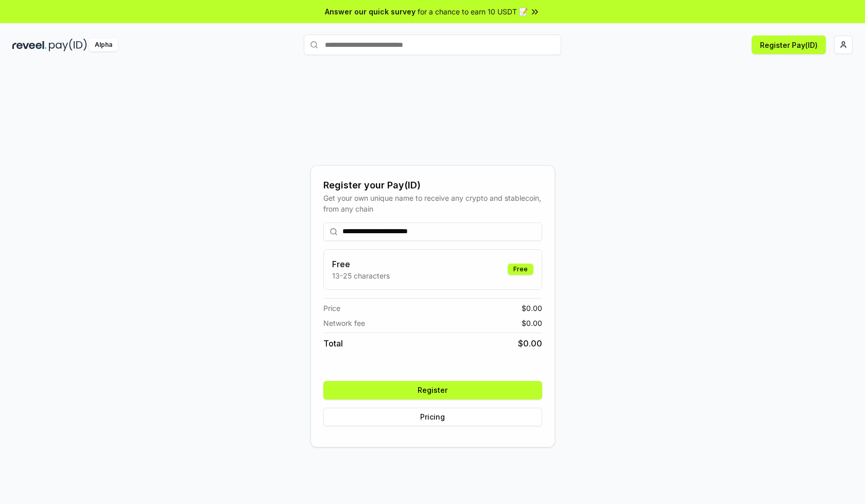 The height and width of the screenshot is (504, 865). I want to click on img: reveel_dark, so click(29, 45).